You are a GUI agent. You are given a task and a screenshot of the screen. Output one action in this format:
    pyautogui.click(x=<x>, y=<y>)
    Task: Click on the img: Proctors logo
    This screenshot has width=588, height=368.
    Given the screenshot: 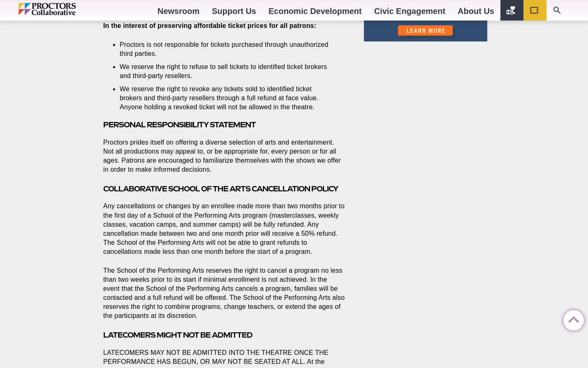 What is the action you would take?
    pyautogui.click(x=64, y=9)
    